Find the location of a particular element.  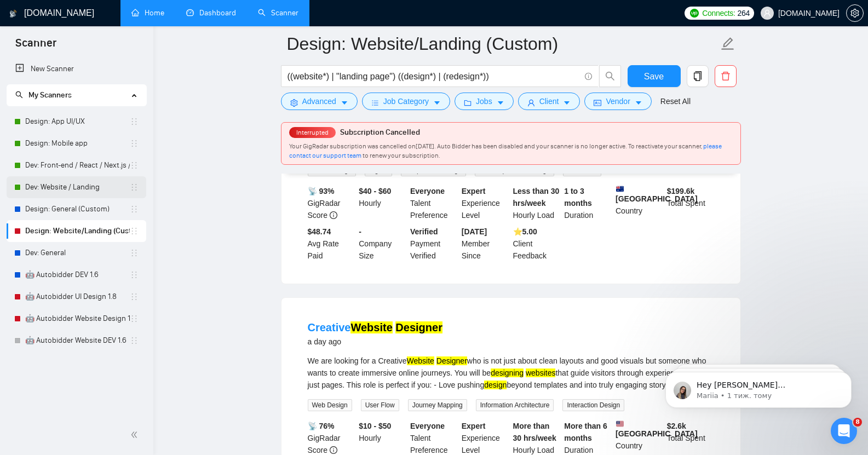

div: We are looking for a Creative who is not just about clean layouts and good visuals but someone wh... is located at coordinates (511, 373).